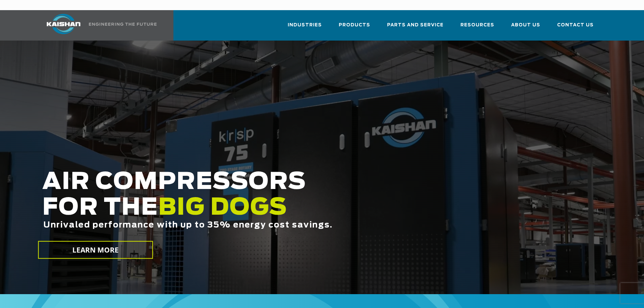  Describe the element at coordinates (477, 28) in the screenshot. I see `a: Resources` at that location.